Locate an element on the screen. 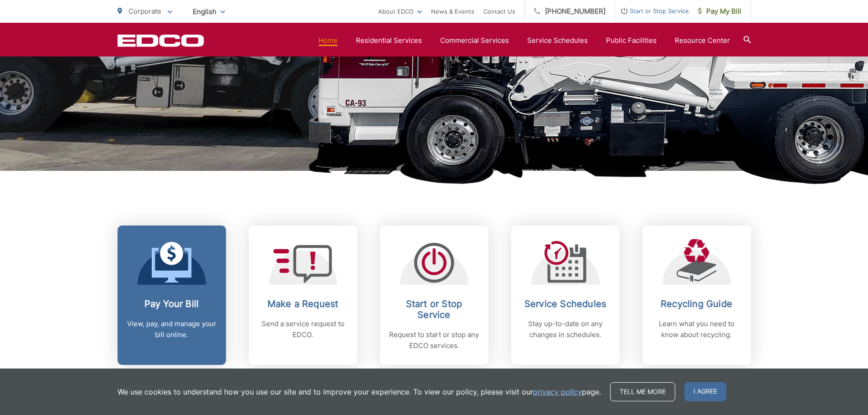 The image size is (868, 415). span: I agree is located at coordinates (705, 392).